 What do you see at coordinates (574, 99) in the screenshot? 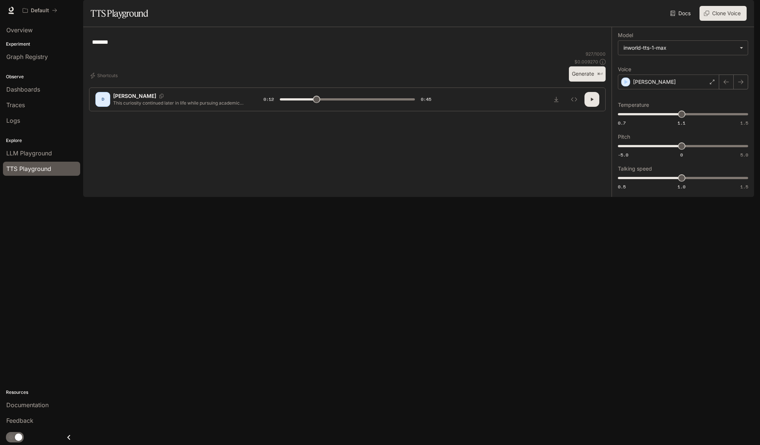
I see `button: Inspect` at bounding box center [574, 99].